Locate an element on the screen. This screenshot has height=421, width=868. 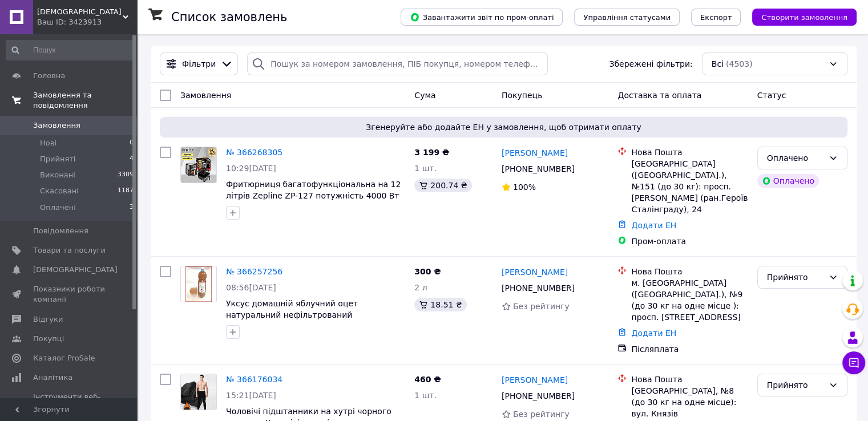
span: Уксус домашній яблучний оцет натуральний нефільтрований is located at coordinates (292, 309).